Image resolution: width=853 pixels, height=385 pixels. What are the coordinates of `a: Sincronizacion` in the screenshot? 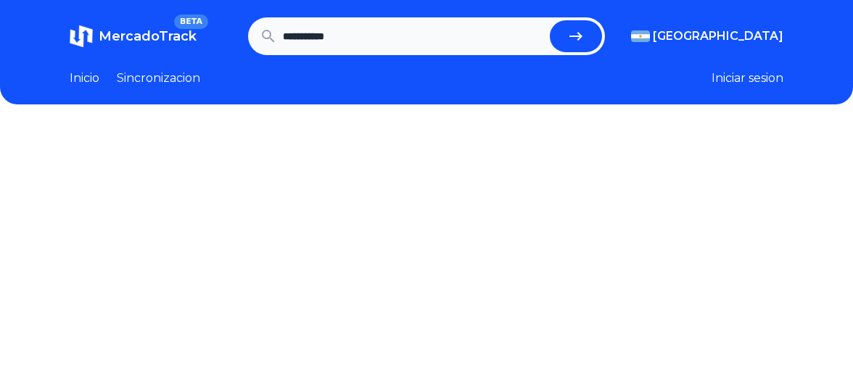 It's located at (158, 78).